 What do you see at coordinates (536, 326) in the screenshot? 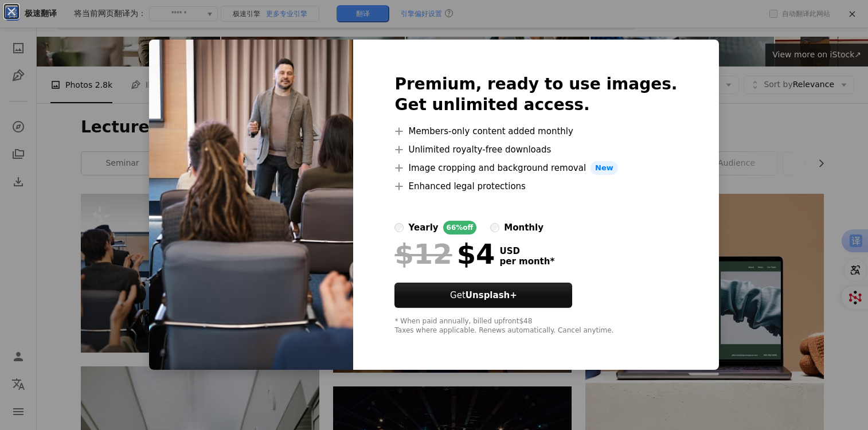
I see `div: * When paid annually, billed upfront $48 Taxes where applicable. Renews automatically. Cancel any...` at bounding box center [536, 326].